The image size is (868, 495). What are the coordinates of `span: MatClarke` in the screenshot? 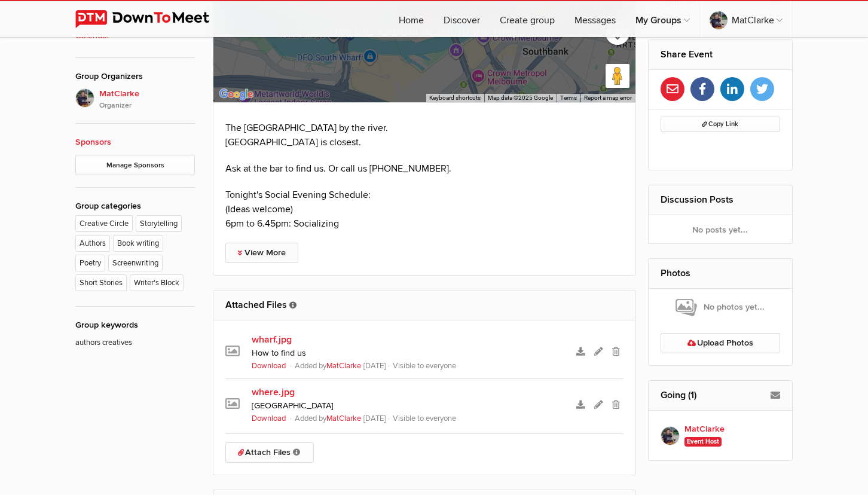 It's located at (147, 99).